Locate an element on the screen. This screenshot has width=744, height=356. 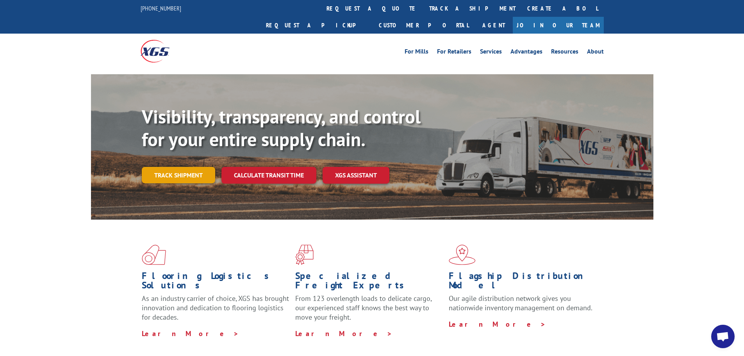
a: Services is located at coordinates (491, 53).